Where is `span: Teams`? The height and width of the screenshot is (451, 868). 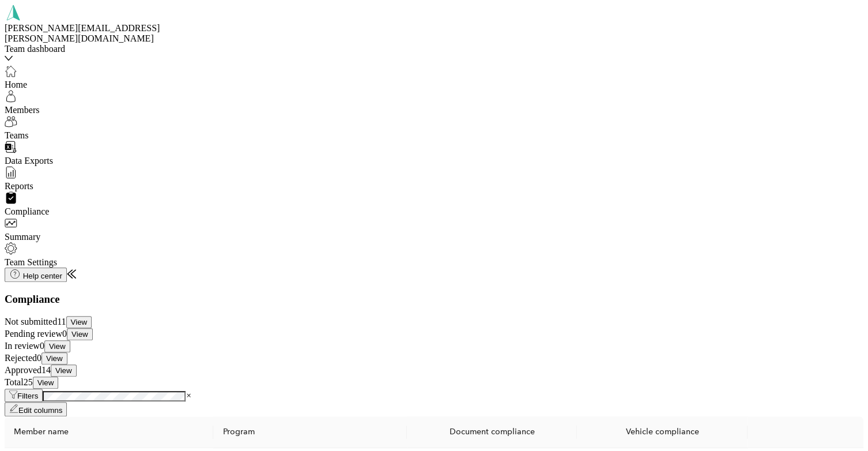
span: Teams is located at coordinates (17, 135).